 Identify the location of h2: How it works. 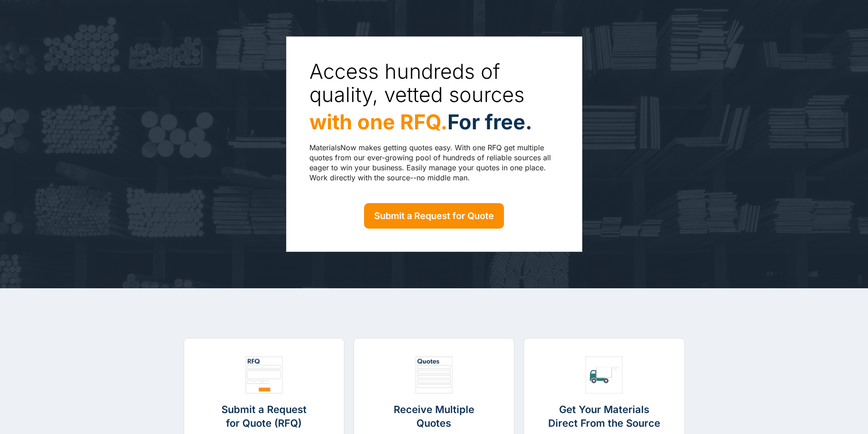
(434, 316).